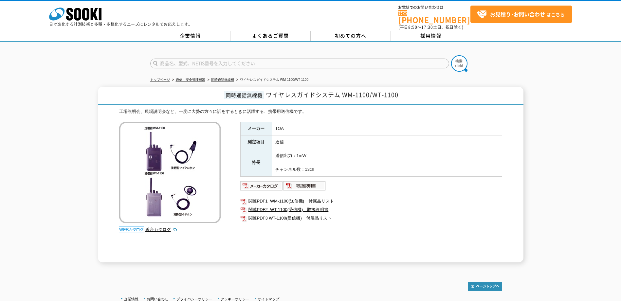 The height and width of the screenshot is (301, 621). I want to click on img: トップページへ, so click(485, 287).